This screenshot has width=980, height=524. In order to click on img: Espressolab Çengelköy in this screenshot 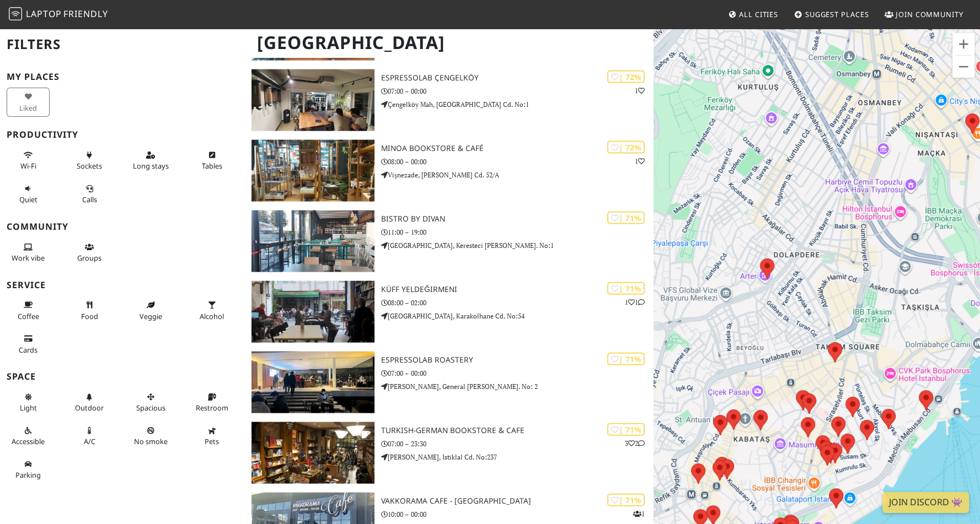, I will do `click(312, 100)`.